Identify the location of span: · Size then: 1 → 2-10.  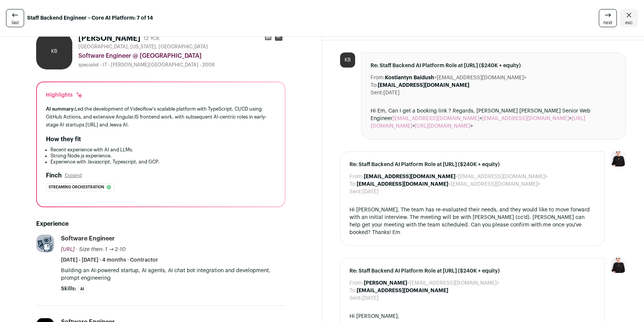
(101, 249).